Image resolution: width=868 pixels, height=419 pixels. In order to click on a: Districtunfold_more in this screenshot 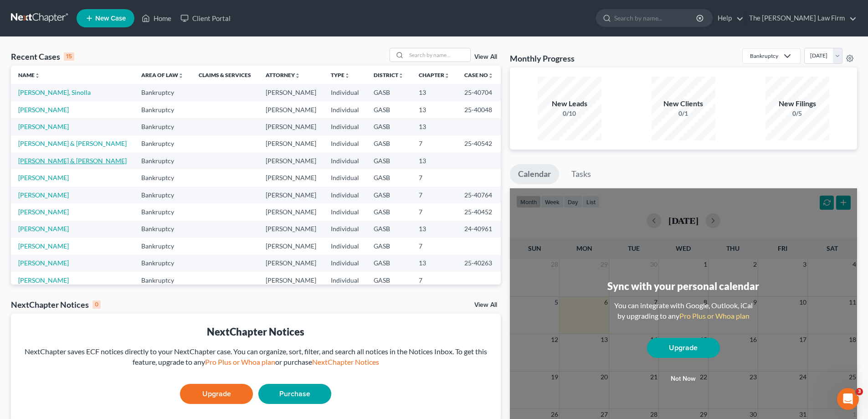, I will do `click(389, 75)`.